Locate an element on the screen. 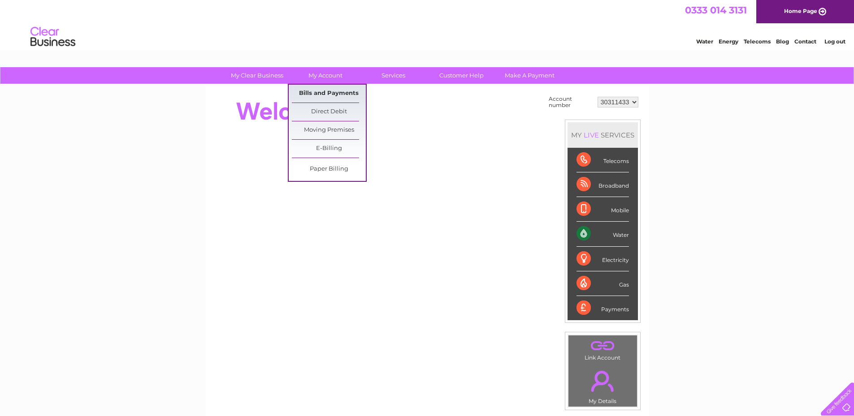  a: Water is located at coordinates (705, 41).